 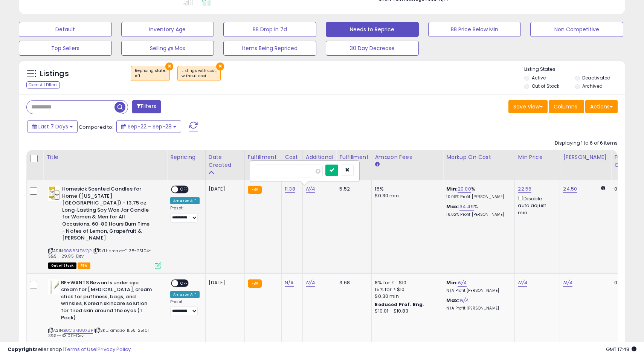 I want to click on span: Last 7 Days, so click(x=53, y=126).